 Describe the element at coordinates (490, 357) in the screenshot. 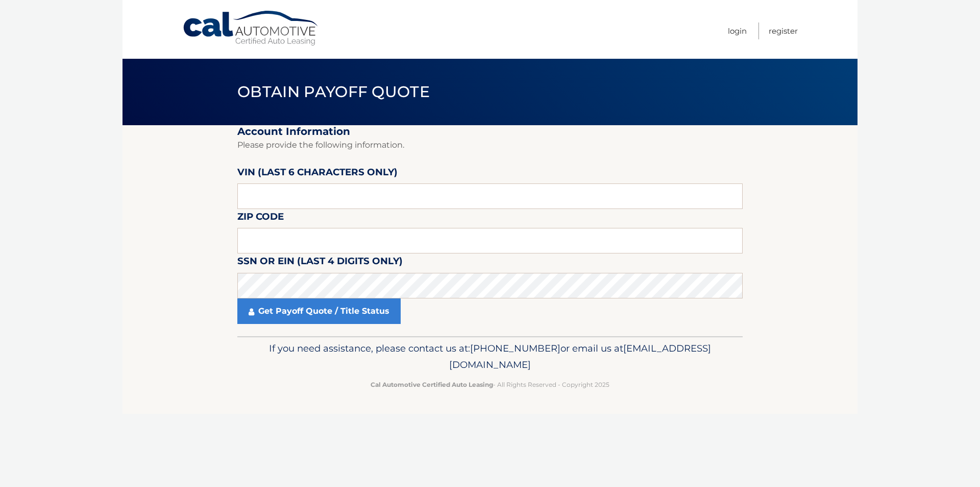

I see `p: If you need assistance, please contact us at: or email us at` at that location.